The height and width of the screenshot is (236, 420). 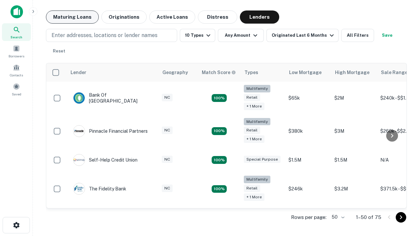 I want to click on div: Sale Range, so click(x=394, y=72).